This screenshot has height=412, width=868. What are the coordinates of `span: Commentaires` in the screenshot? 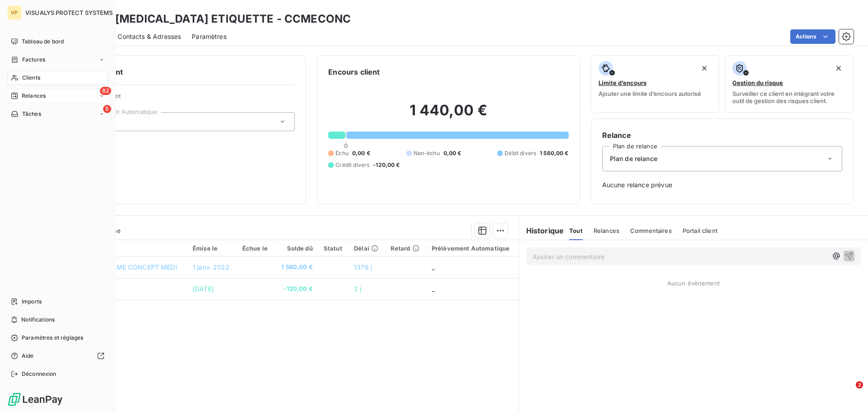 It's located at (652, 231).